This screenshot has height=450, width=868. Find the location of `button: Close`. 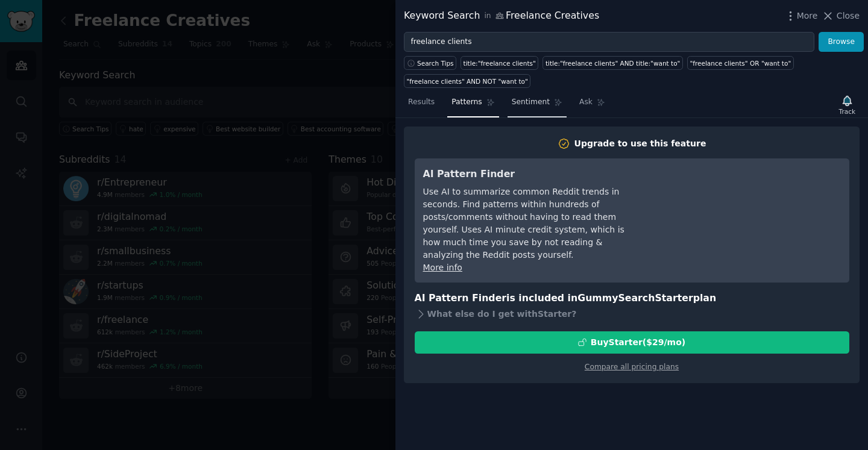

button: Close is located at coordinates (840, 16).